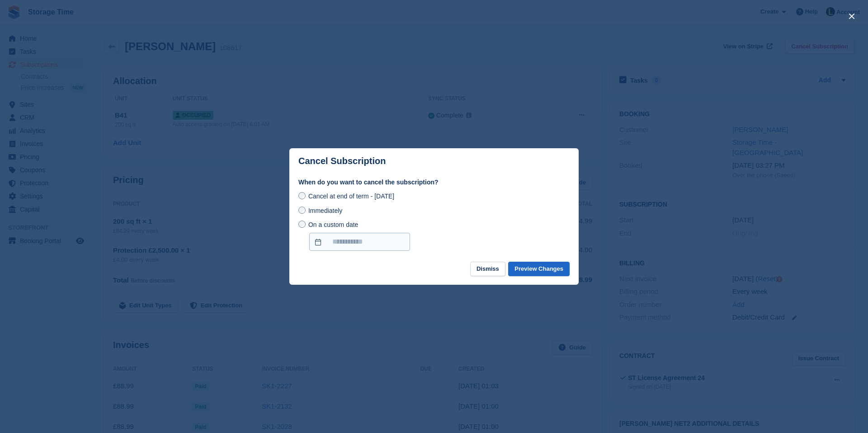 The height and width of the screenshot is (433, 868). I want to click on input: Immediately, so click(302, 210).